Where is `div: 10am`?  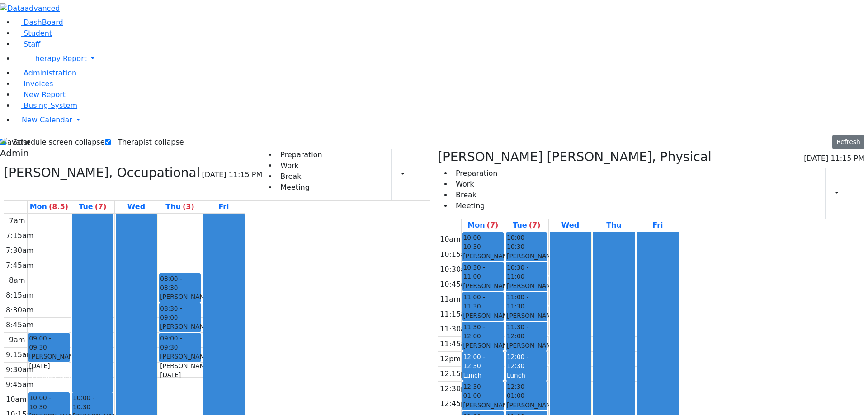 div: 10am is located at coordinates (17, 400).